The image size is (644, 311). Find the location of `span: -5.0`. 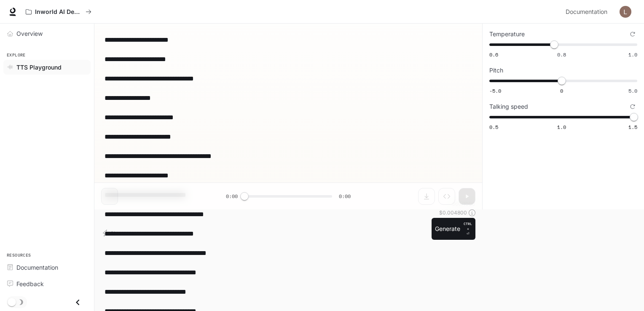

span: -5.0 is located at coordinates (495, 90).